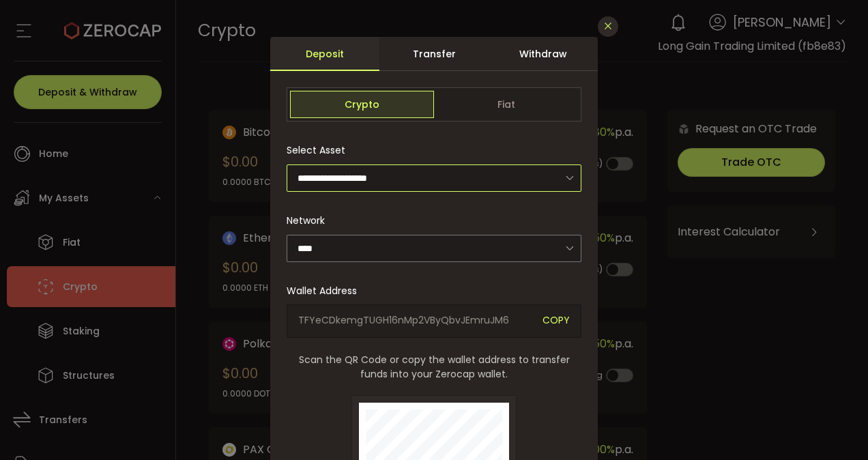 The width and height of the screenshot is (868, 460). Describe the element at coordinates (362, 104) in the screenshot. I see `span: Crypto` at that location.